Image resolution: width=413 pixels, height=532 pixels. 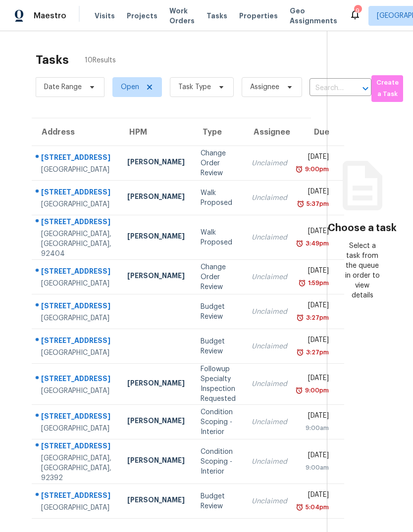 I want to click on th: Type, so click(x=218, y=132).